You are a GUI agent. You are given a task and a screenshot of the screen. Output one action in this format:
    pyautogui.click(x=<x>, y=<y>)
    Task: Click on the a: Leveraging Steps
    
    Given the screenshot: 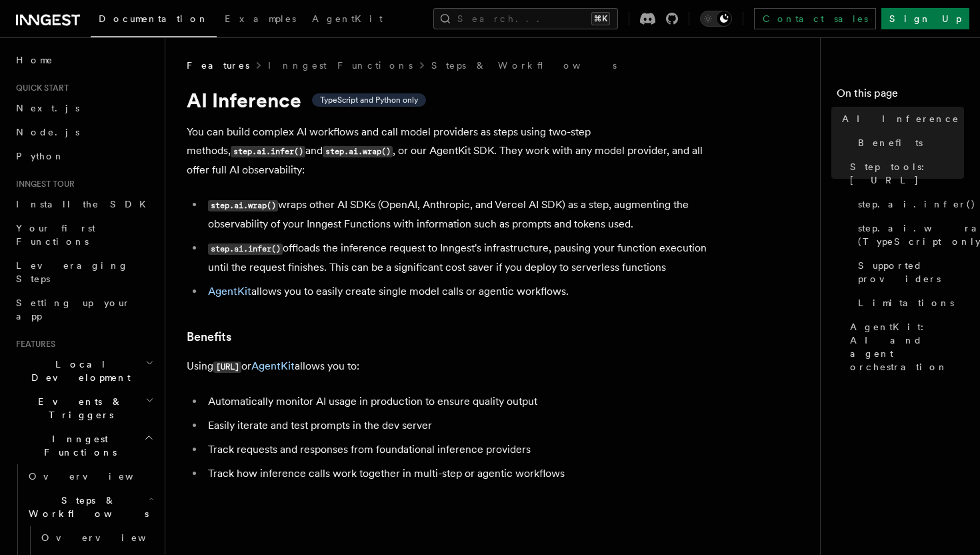 What is the action you would take?
    pyautogui.click(x=83, y=272)
    